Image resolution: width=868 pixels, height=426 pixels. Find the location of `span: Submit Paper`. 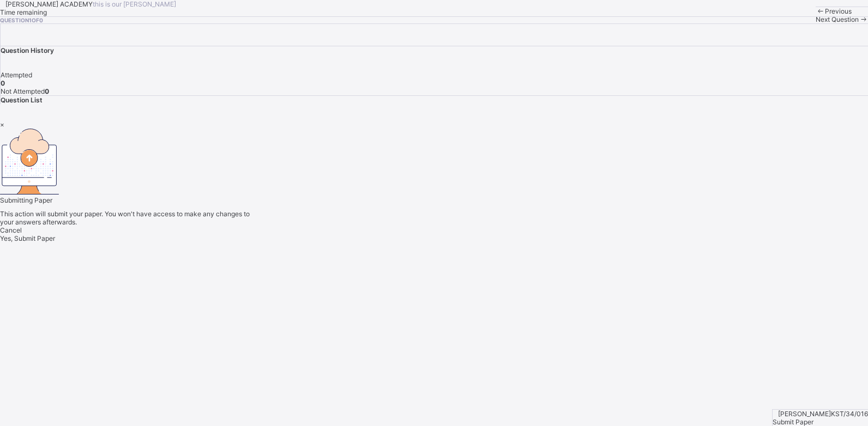

span: Submit Paper is located at coordinates (792, 422).